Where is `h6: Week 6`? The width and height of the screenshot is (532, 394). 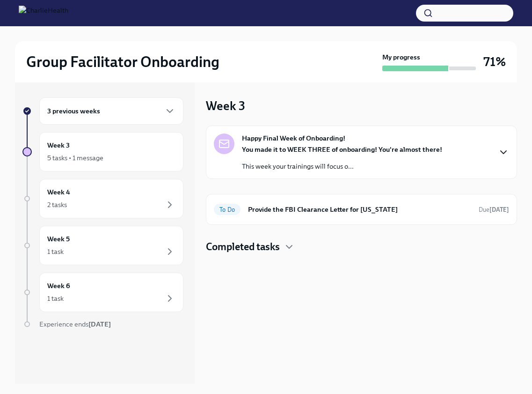 h6: Week 6 is located at coordinates (59, 286).